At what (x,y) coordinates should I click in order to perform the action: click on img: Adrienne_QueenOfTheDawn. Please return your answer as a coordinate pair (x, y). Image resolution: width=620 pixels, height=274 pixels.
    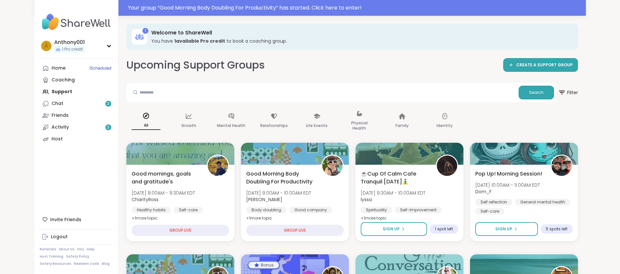
    Looking at the image, I should click on (332, 166).